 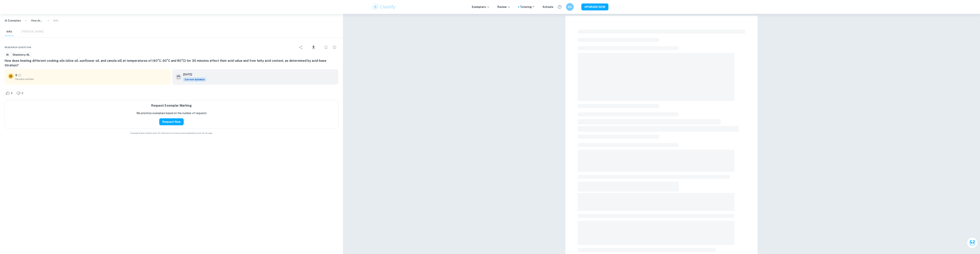 I want to click on div: This exemplar is based on the current syllabus. Feel free to refer to it for inspiration/ideas wh..., so click(x=195, y=79).